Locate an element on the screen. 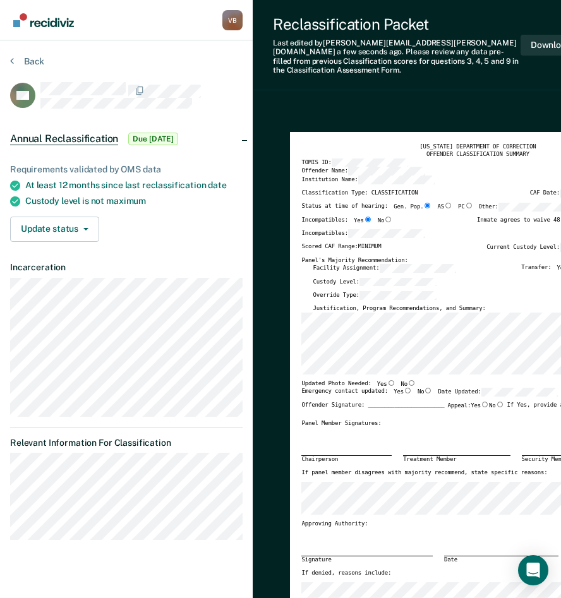 The image size is (561, 598). div: Treatment Member is located at coordinates (456, 459).